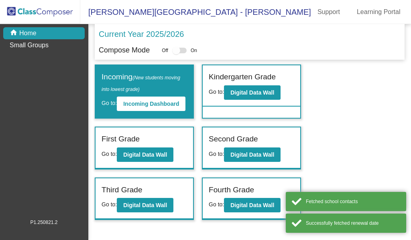 The image size is (411, 240). What do you see at coordinates (353, 202) in the screenshot?
I see `div: Fetched school contacts` at bounding box center [353, 202].